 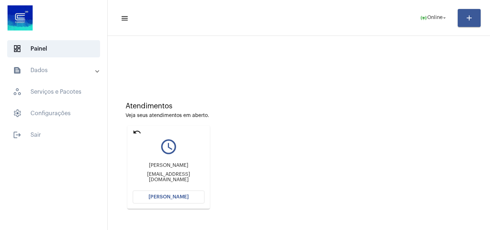 I want to click on div: Veja seus atendimentos em aberto., so click(x=299, y=115).